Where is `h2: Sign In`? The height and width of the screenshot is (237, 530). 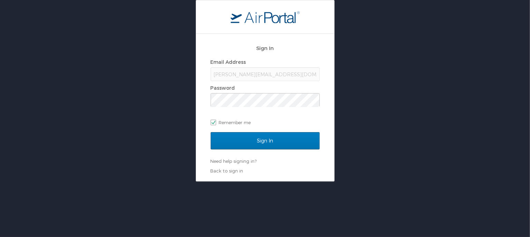 h2: Sign In is located at coordinates (265, 48).